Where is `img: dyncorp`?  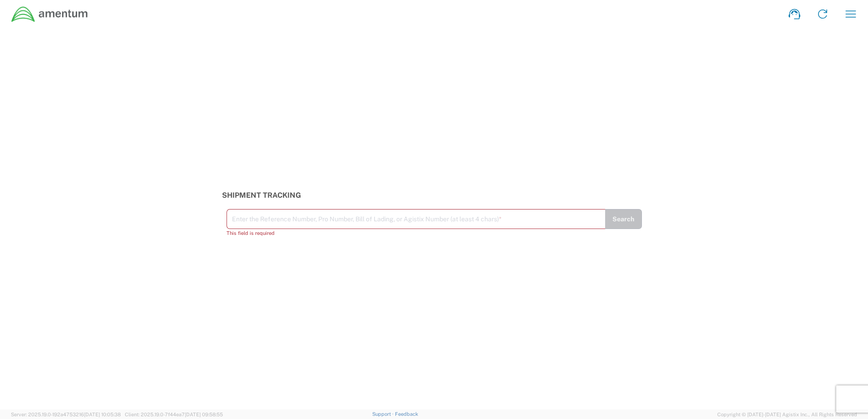
img: dyncorp is located at coordinates (49, 14).